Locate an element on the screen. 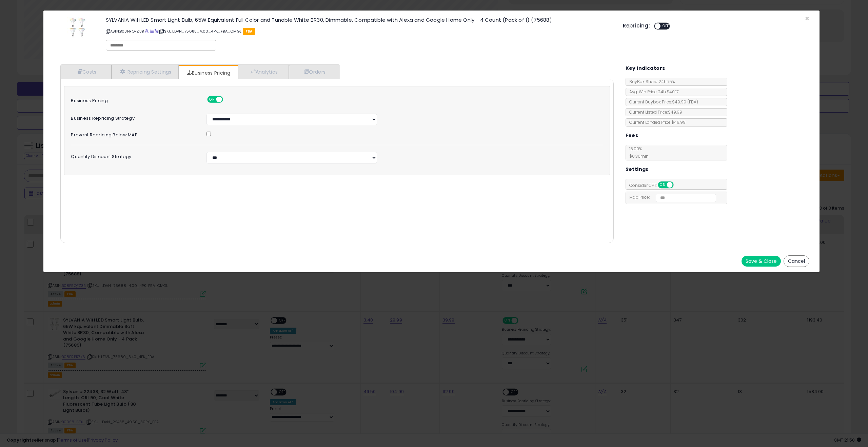  span: ( FBA ) is located at coordinates (692, 102).